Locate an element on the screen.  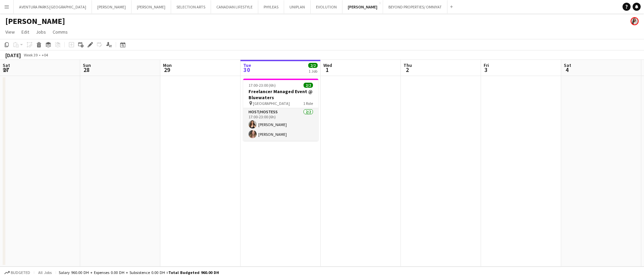
span: Fri is located at coordinates (486, 65).